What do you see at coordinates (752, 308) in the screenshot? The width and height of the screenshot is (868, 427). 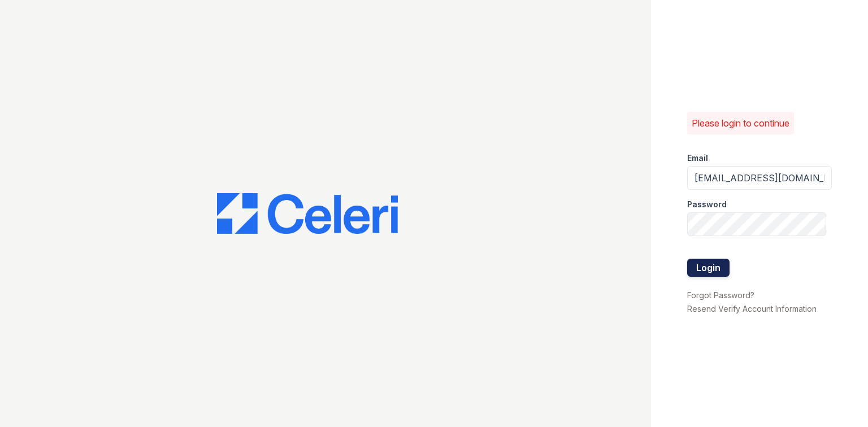 I see `a: Resend Verify Account Information` at bounding box center [752, 308].